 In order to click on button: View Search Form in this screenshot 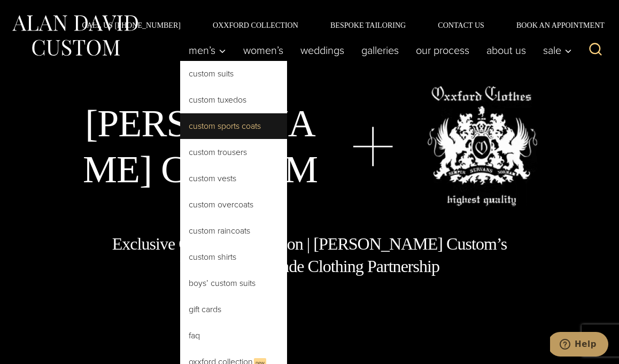, I will do `click(595, 50)`.